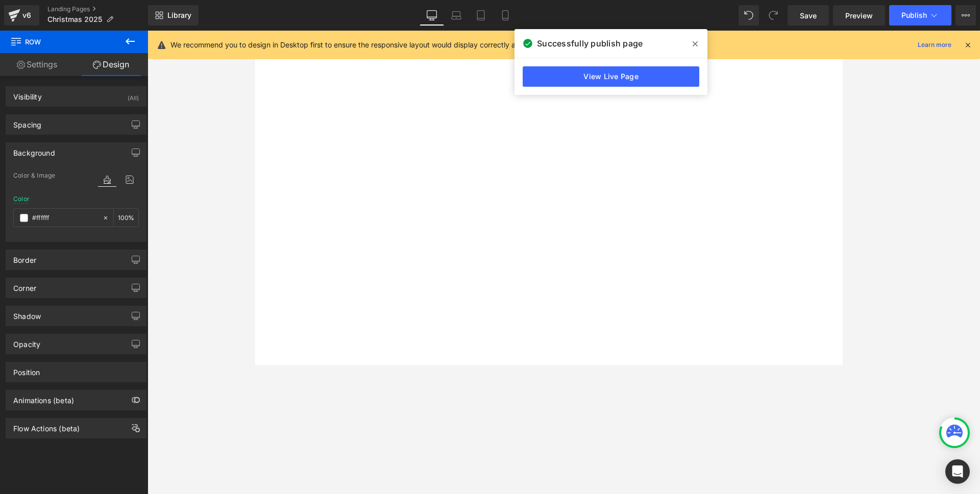 The image size is (980, 494). What do you see at coordinates (133, 95) in the screenshot?
I see `div: (All)` at bounding box center [133, 95].